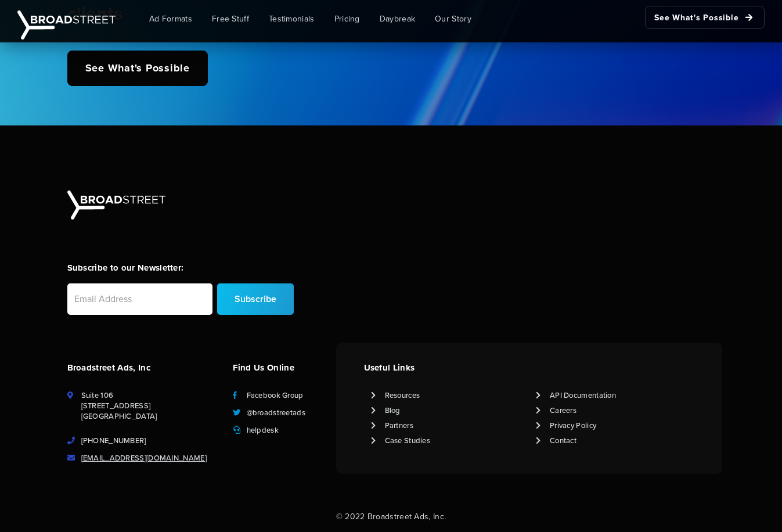  What do you see at coordinates (231, 18) in the screenshot?
I see `a: Free Stuff` at bounding box center [231, 18].